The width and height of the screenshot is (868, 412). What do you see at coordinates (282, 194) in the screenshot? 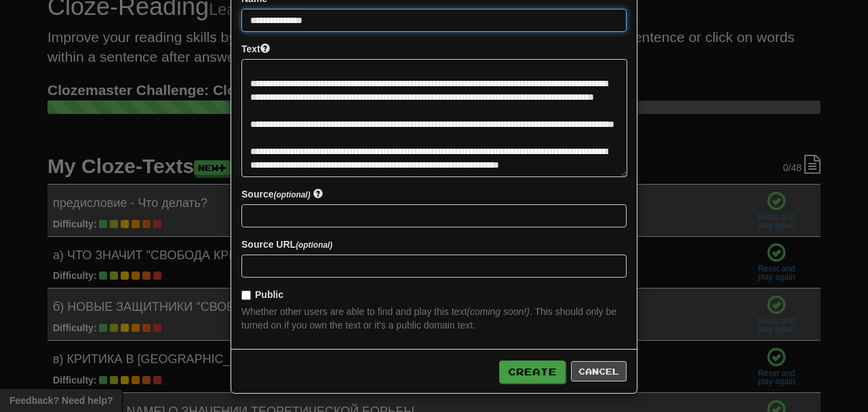
I see `label: Source` at bounding box center [282, 194].